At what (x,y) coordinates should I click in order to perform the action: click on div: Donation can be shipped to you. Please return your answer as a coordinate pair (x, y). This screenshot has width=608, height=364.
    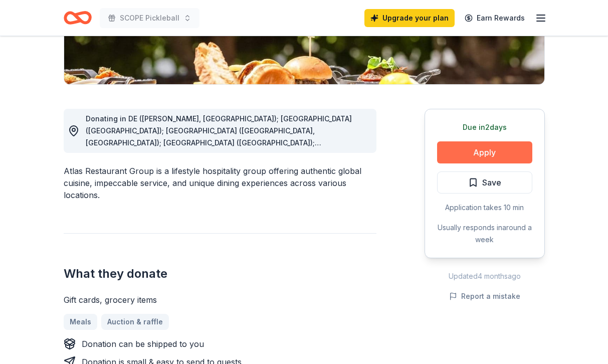
    Looking at the image, I should click on (143, 344).